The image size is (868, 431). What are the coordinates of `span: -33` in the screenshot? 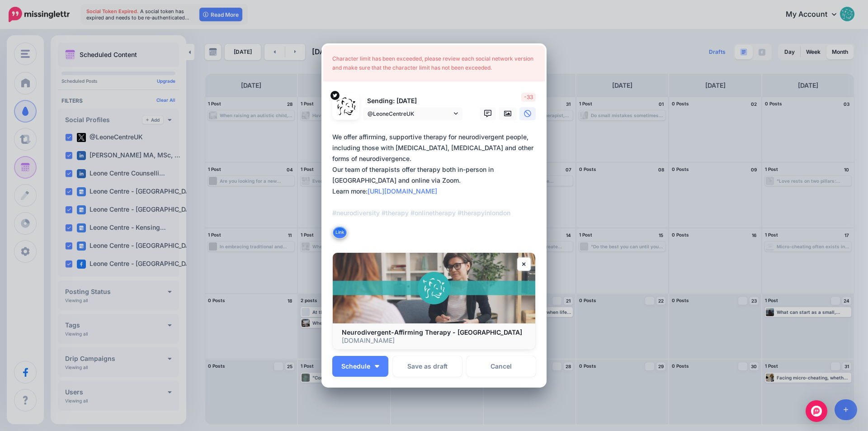 It's located at (529, 97).